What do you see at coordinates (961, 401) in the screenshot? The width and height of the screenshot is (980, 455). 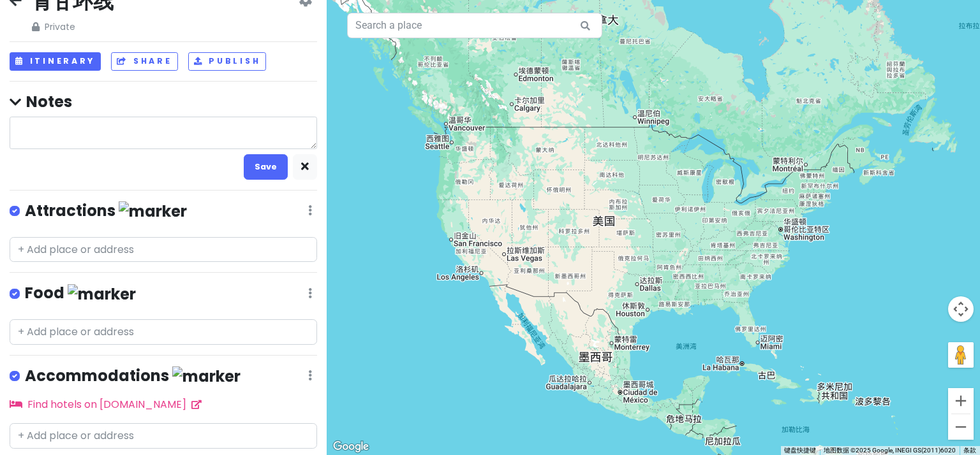 I see `button: 放大` at bounding box center [961, 401].